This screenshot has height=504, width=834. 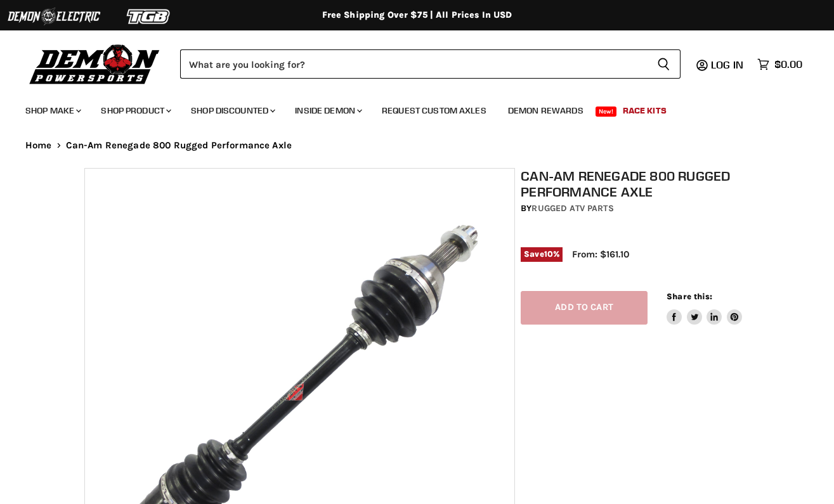 What do you see at coordinates (232, 110) in the screenshot?
I see `a: Shop Discounted` at bounding box center [232, 110].